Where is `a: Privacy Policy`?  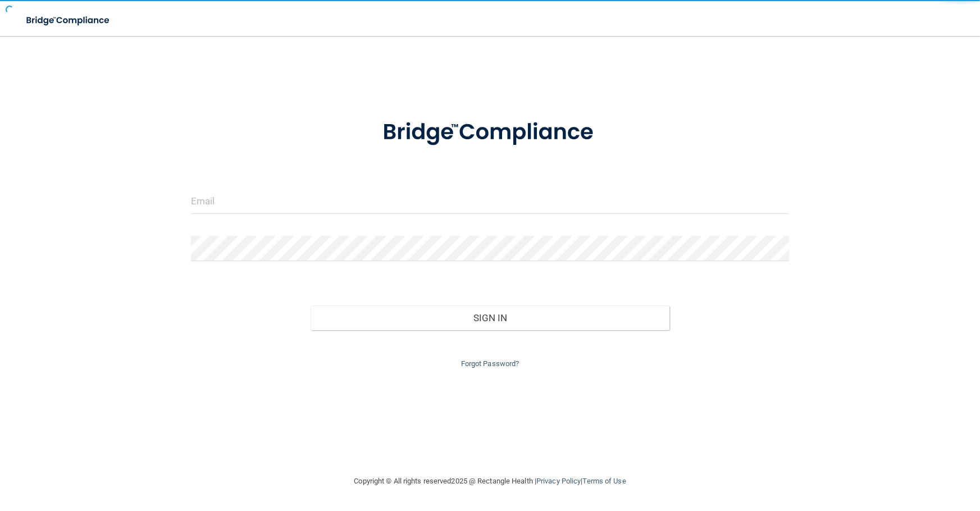 a: Privacy Policy is located at coordinates (558, 480).